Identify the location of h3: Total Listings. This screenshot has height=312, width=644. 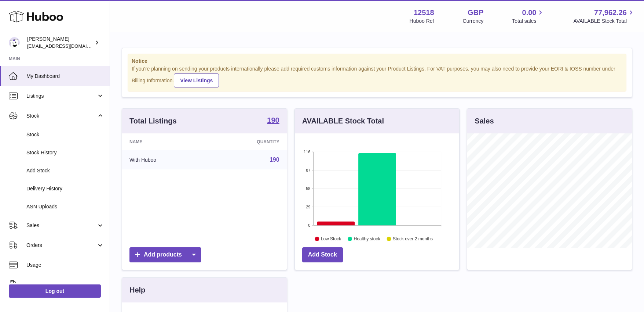
(153, 121).